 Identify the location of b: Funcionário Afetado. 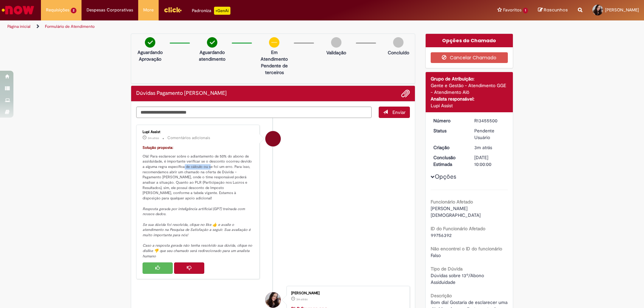
(452, 202).